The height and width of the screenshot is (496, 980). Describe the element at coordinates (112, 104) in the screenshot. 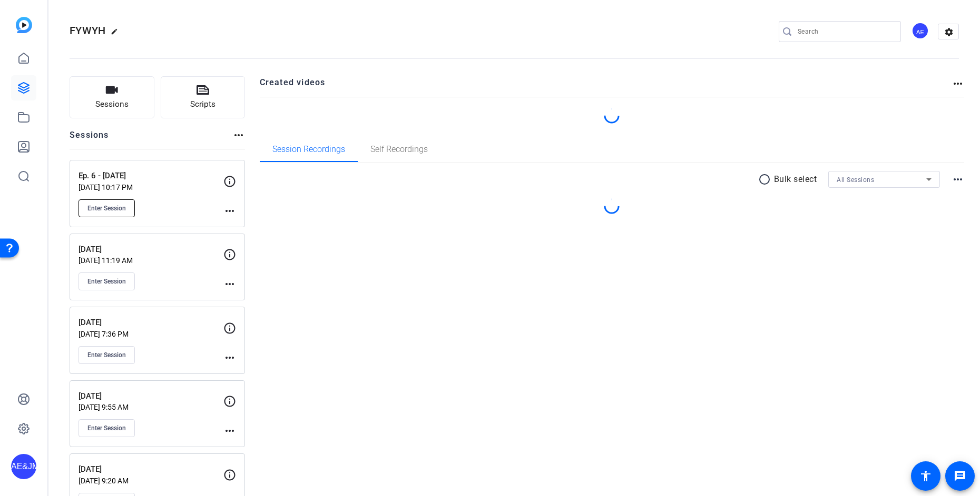

I see `span: Sessions` at that location.